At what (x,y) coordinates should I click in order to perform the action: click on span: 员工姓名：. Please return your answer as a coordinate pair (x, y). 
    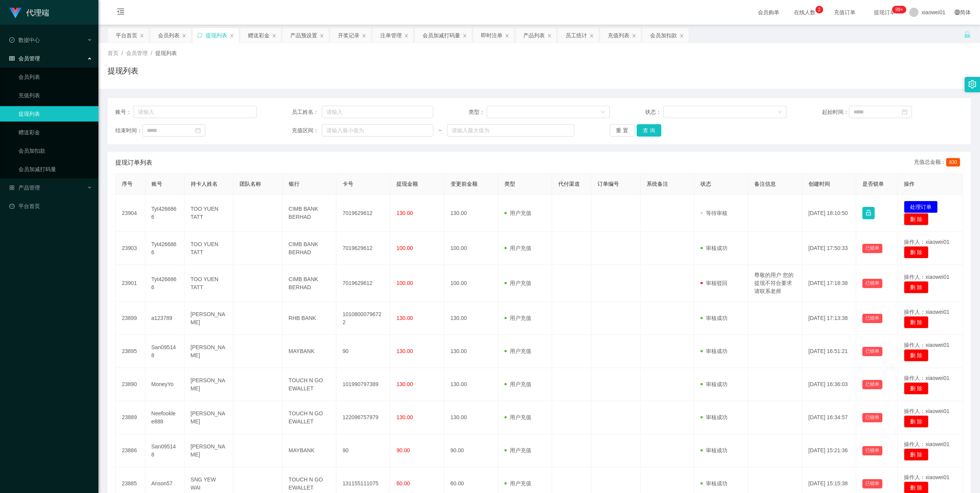
    Looking at the image, I should click on (306, 112).